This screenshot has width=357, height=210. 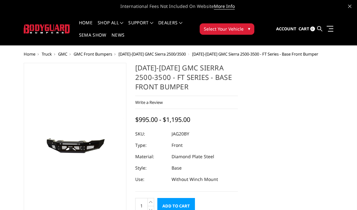 What do you see at coordinates (47, 54) in the screenshot?
I see `a: Truck` at bounding box center [47, 54].